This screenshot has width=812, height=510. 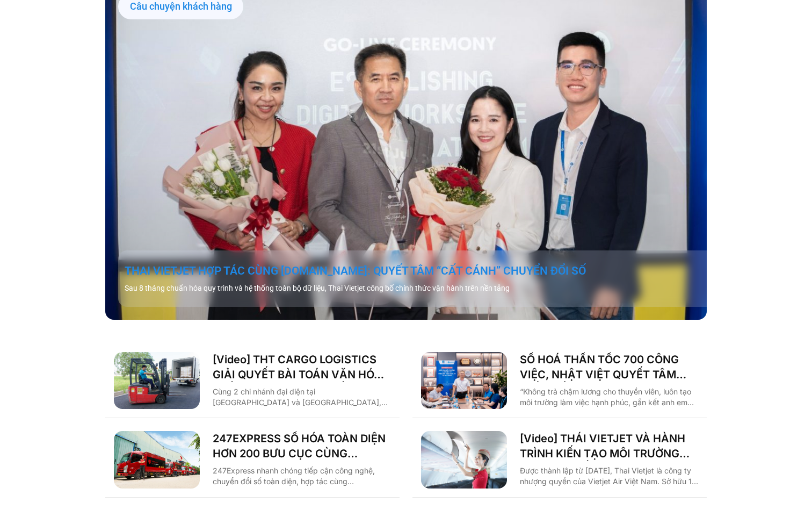 I want to click on a: [Video] THT CARGO LOGISTICS GIẢI QUYẾT BÀI TOÁN VĂN HÓA NHẰM TĂNG TRƯỞNG BỀN VỮNG CÙNG BASE, so click(x=302, y=367).